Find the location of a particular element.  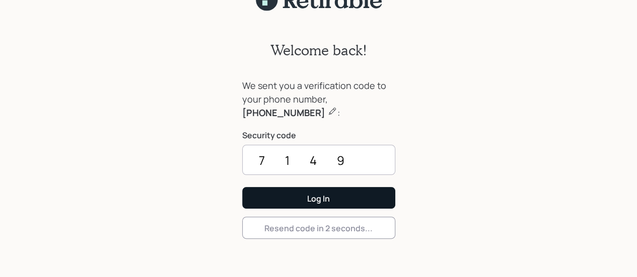

h2: Welcome back! is located at coordinates (319, 50).